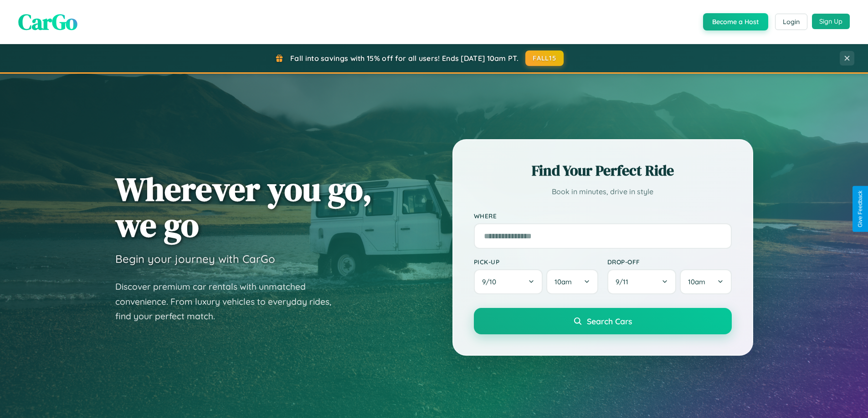 The height and width of the screenshot is (418, 868). I want to click on div: Give Feedback, so click(860, 209).